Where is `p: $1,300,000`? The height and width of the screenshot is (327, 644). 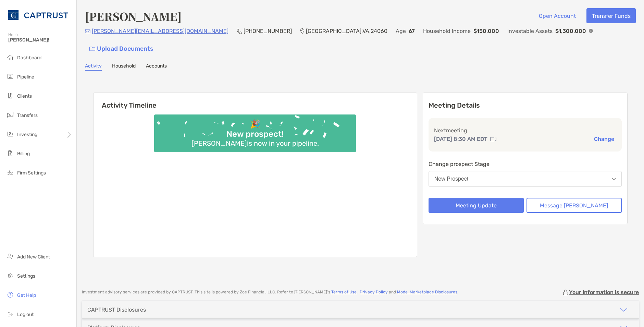 p: $1,300,000 is located at coordinates (571, 31).